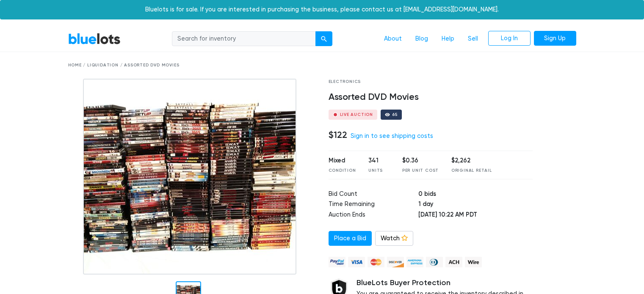  I want to click on a: Sign in to see shipping costs, so click(392, 136).